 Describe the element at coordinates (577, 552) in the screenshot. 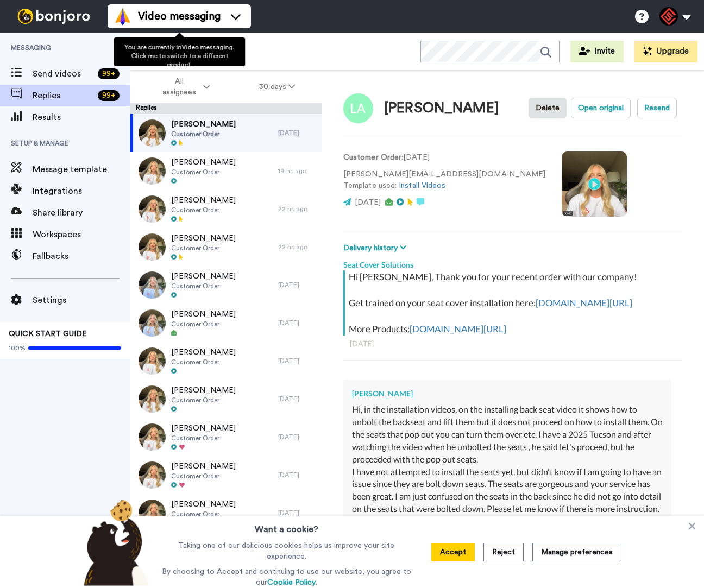

I see `button: Manage preferences` at that location.